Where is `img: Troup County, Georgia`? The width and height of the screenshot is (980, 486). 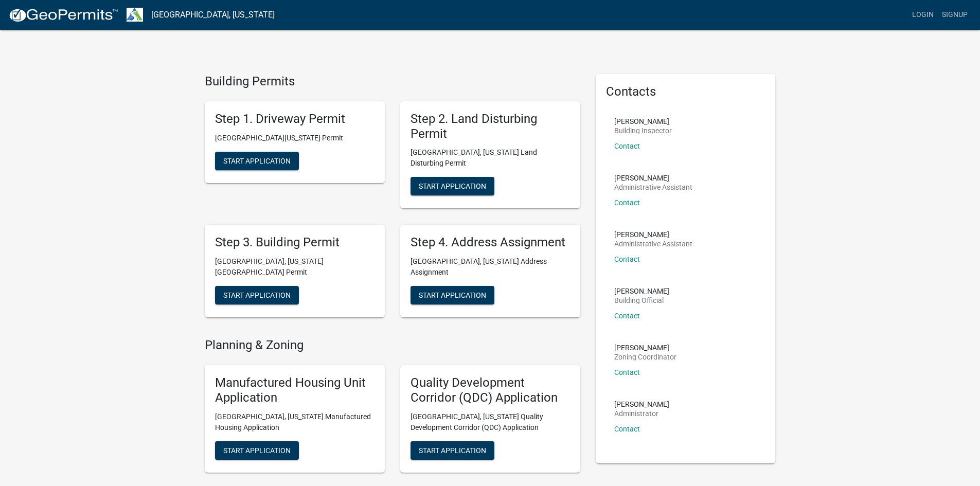
img: Troup County, Georgia is located at coordinates (135, 14).